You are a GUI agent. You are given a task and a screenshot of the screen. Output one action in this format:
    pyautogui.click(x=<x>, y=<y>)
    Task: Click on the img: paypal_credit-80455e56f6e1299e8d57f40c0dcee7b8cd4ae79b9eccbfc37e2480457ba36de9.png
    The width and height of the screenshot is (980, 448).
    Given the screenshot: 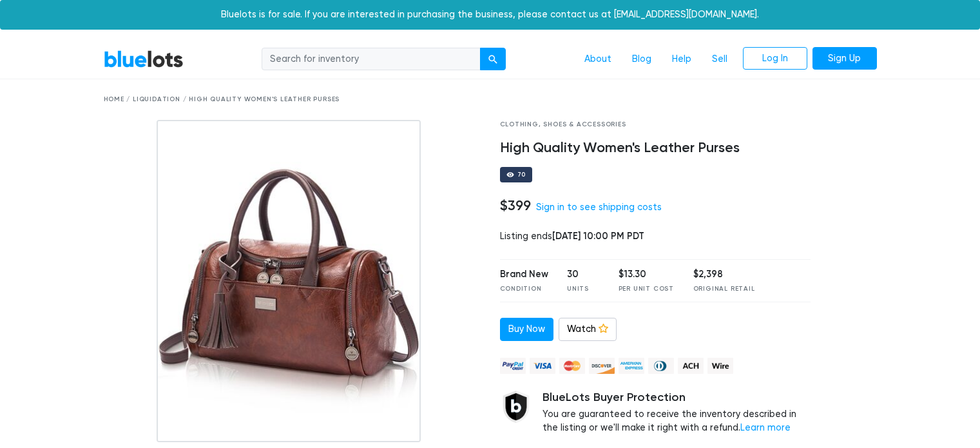 What is the action you would take?
    pyautogui.click(x=513, y=365)
    